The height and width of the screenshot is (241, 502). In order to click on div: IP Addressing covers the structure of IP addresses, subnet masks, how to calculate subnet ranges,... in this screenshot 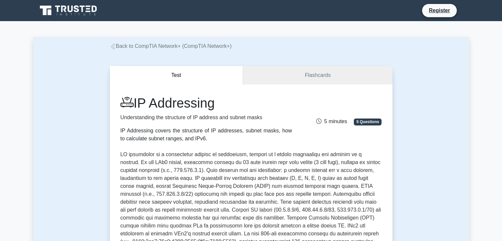, I will do `click(206, 135)`.